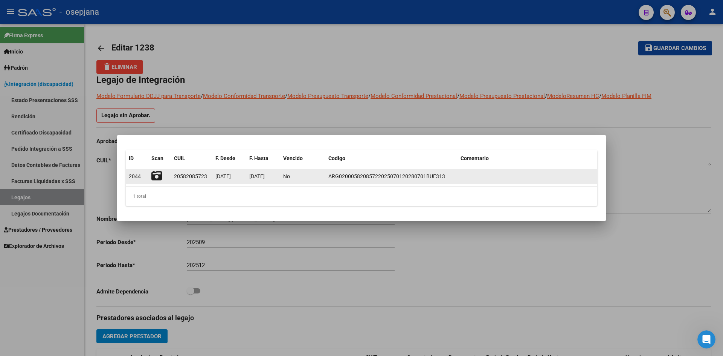  Describe the element at coordinates (287, 176) in the screenshot. I see `span: No` at that location.